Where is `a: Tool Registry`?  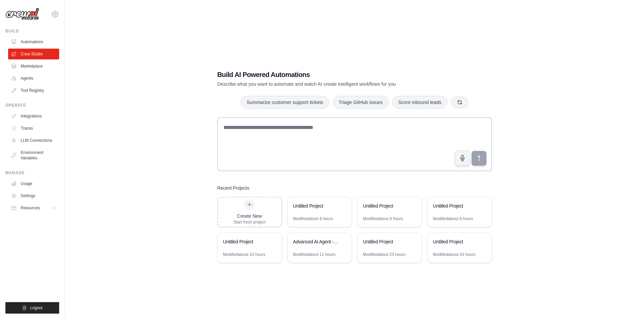
a: Tool Registry is located at coordinates (34, 90).